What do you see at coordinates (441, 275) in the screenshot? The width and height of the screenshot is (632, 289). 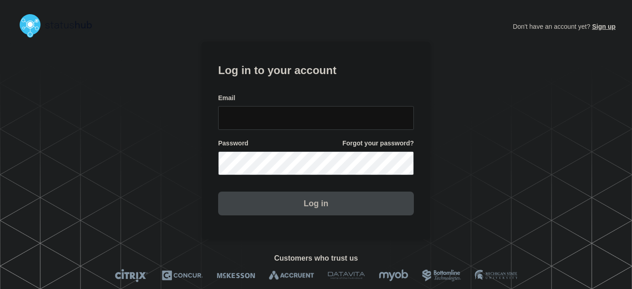 I see `img: Bottomline logo` at bounding box center [441, 275].